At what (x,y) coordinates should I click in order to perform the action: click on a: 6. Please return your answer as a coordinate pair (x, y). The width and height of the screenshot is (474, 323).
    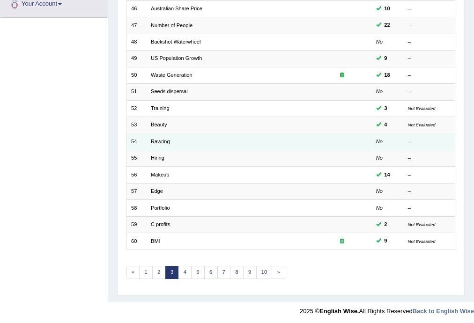
    Looking at the image, I should click on (211, 273).